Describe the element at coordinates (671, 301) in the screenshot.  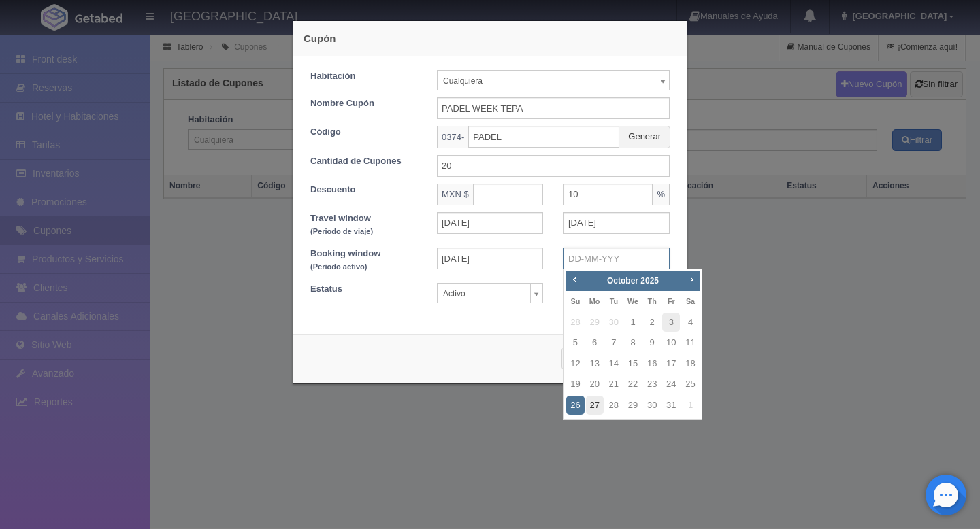
I see `span: Friday` at that location.